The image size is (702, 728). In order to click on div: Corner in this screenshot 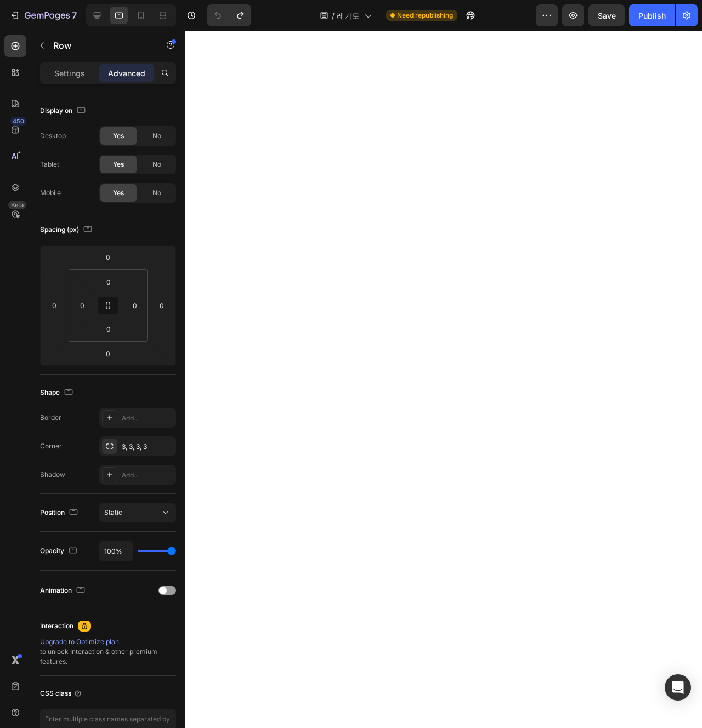, I will do `click(51, 447)`.